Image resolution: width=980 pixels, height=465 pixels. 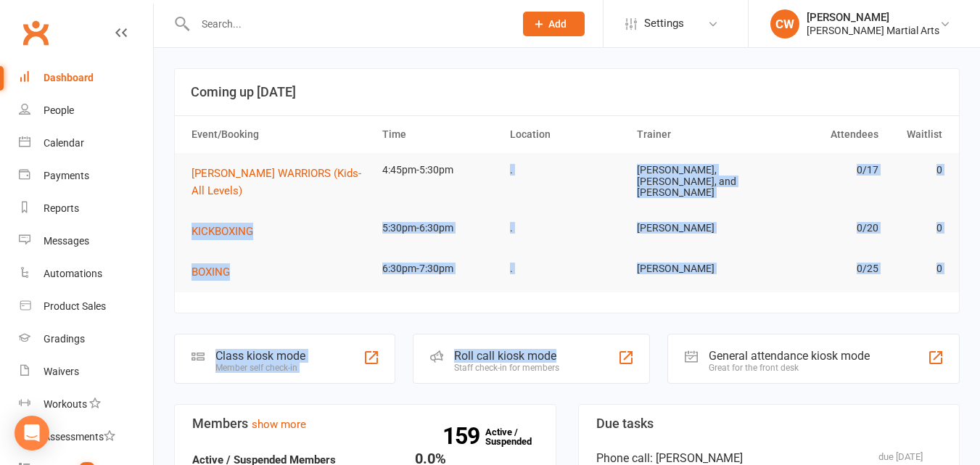 I want to click on a: Clubworx, so click(x=35, y=32).